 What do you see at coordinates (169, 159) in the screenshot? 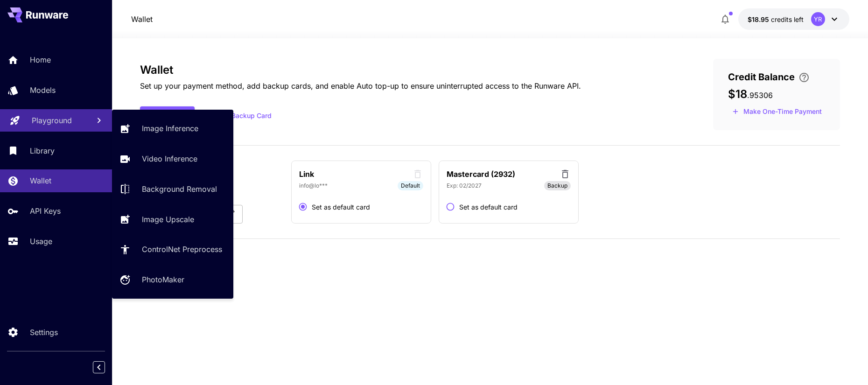
I see `p: Video Inference` at bounding box center [169, 159].